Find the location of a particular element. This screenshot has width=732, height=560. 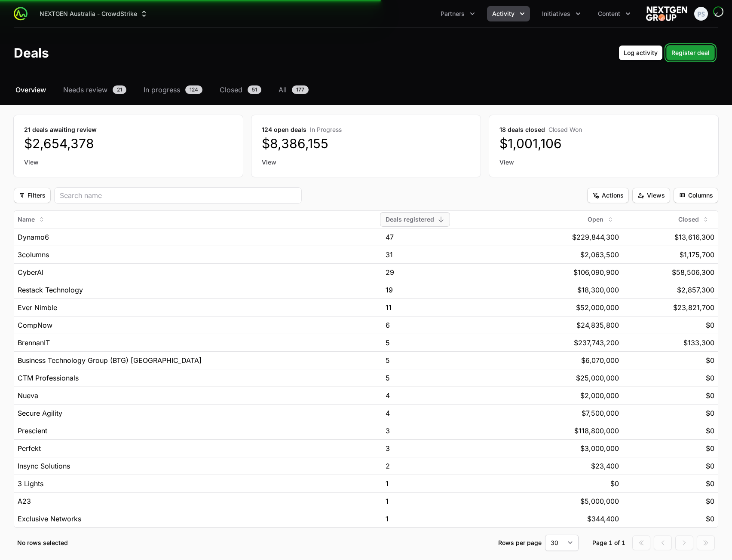

span: Activity is located at coordinates (504, 14).